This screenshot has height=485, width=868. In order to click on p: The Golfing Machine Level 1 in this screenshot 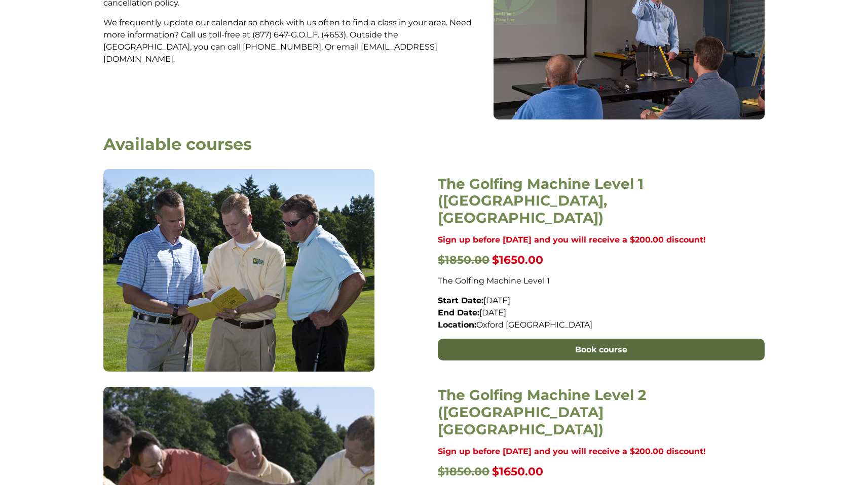, I will do `click(601, 281)`.